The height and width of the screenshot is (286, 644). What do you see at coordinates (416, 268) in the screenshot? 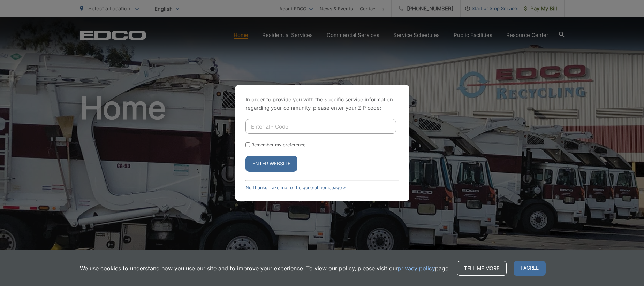
I see `a: privacy policy` at bounding box center [416, 268].